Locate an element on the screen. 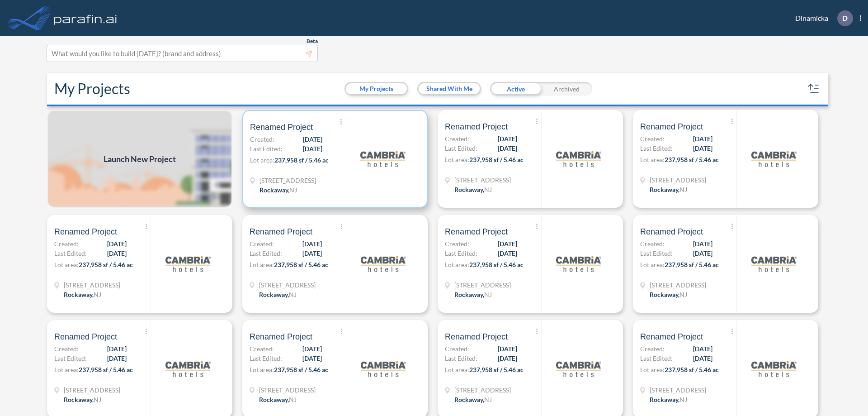  span: Launch New Project is located at coordinates (140, 159).